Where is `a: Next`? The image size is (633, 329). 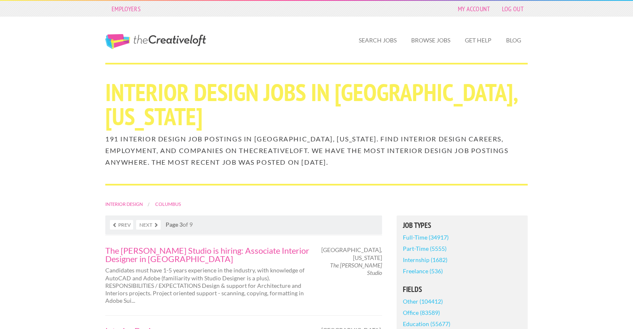
a: Next is located at coordinates (148, 225).